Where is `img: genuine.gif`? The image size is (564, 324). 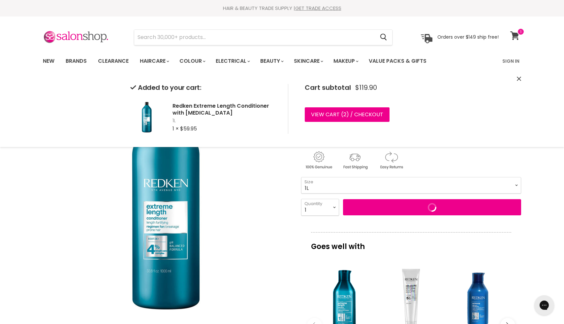
img: genuine.gif is located at coordinates (319, 160).